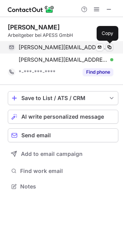 The width and height of the screenshot is (123, 247). I want to click on span: AI write personalized message, so click(62, 117).